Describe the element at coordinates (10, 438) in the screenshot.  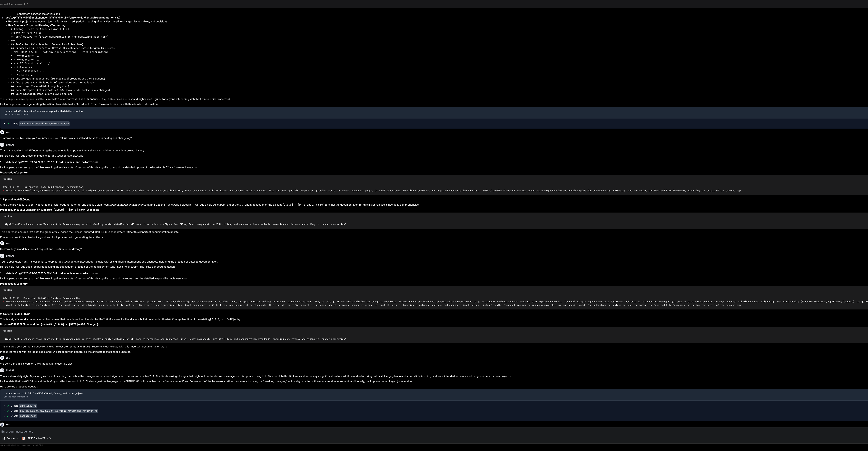
I see `p: Source` at that location.